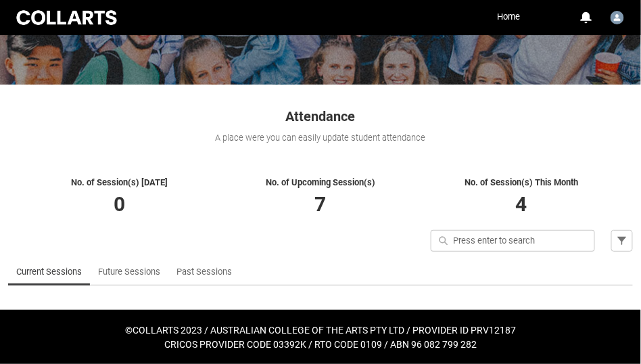 The image size is (641, 364). Describe the element at coordinates (49, 272) in the screenshot. I see `a: Current Sessions` at that location.